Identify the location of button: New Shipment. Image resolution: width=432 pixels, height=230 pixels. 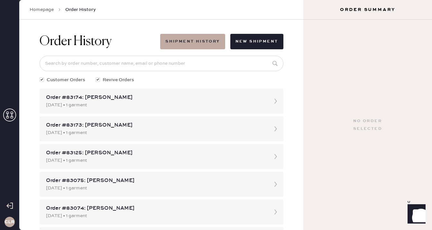
(257, 42).